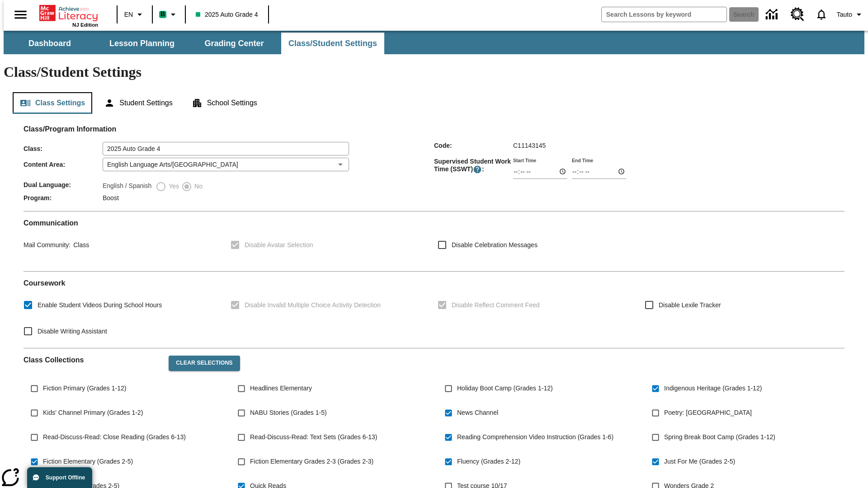 The height and width of the screenshot is (488, 868). What do you see at coordinates (689, 305) in the screenshot?
I see `span: Disable Lexile Tracker` at bounding box center [689, 305].